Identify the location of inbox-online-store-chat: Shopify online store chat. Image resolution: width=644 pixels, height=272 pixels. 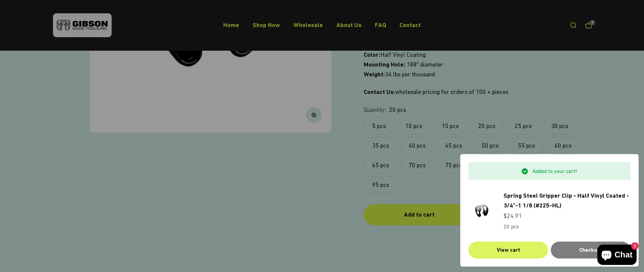
(616, 255).